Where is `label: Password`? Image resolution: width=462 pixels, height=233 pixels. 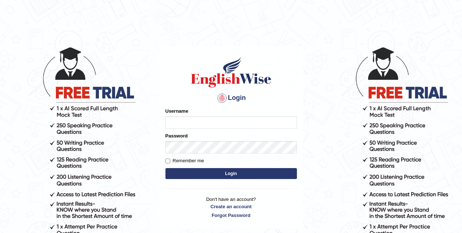
label: Password is located at coordinates (176, 136).